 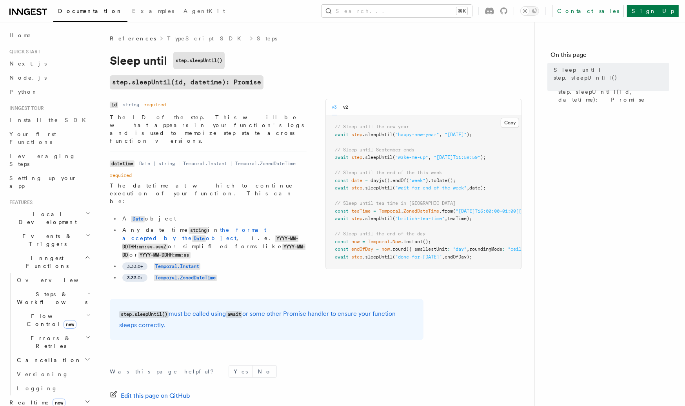 I want to click on button: Local Development, so click(x=49, y=218).